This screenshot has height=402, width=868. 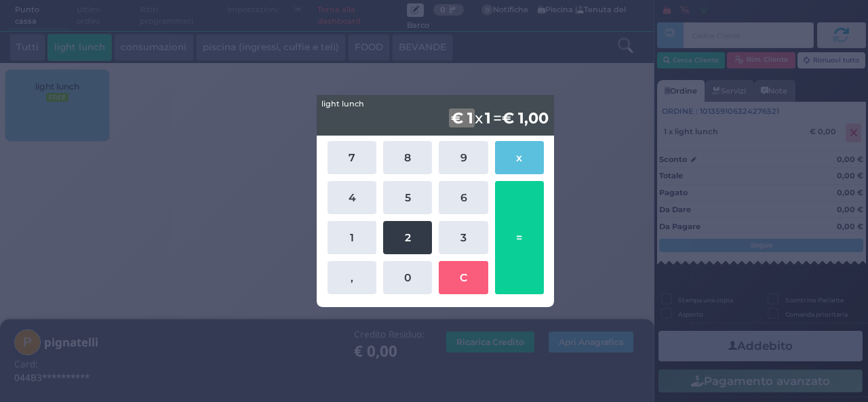 What do you see at coordinates (408, 277) in the screenshot?
I see `button: 0` at bounding box center [408, 277].